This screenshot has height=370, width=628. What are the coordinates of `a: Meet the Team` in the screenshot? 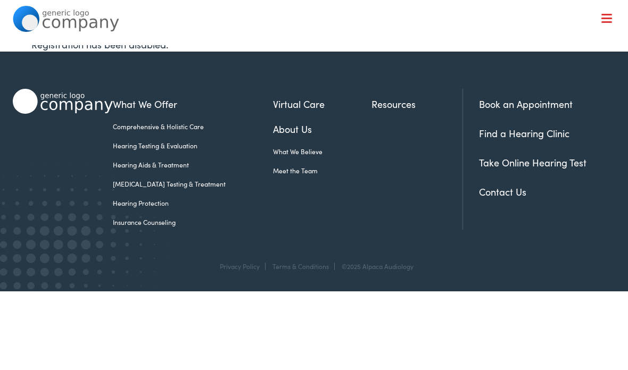 It's located at (322, 171).